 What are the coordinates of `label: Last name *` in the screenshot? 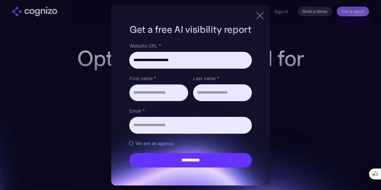 It's located at (222, 78).